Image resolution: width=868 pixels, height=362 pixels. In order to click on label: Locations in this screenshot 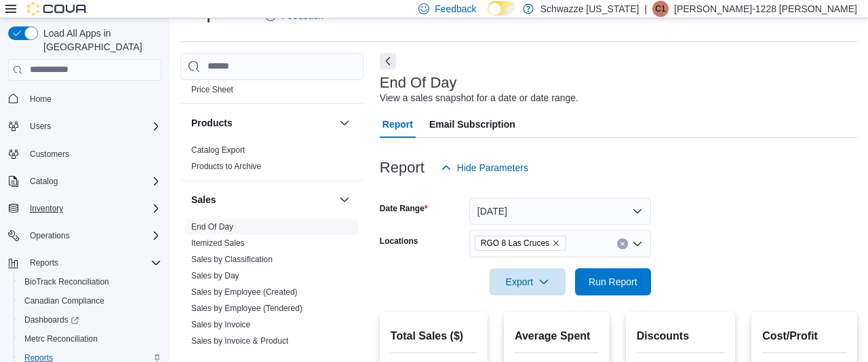, I will do `click(399, 241)`.